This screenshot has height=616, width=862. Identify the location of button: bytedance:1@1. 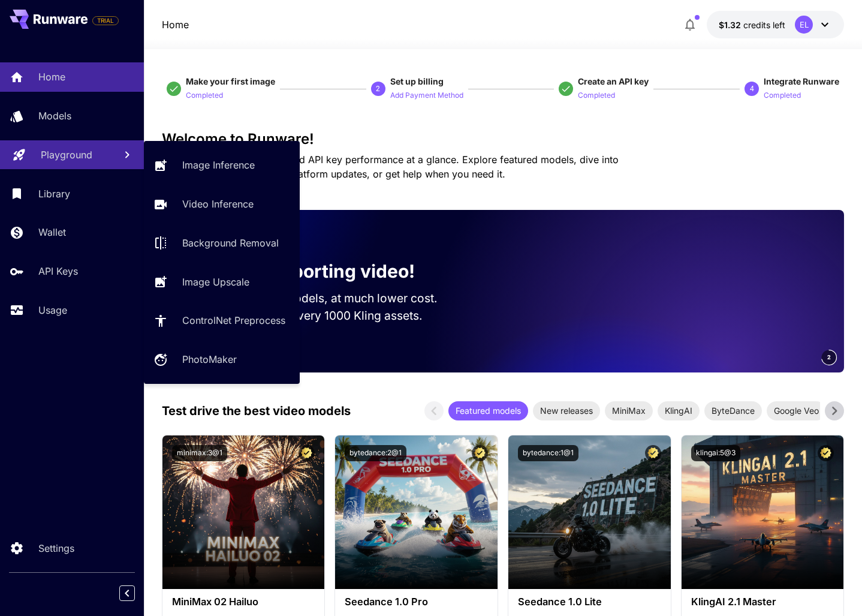
(548, 453).